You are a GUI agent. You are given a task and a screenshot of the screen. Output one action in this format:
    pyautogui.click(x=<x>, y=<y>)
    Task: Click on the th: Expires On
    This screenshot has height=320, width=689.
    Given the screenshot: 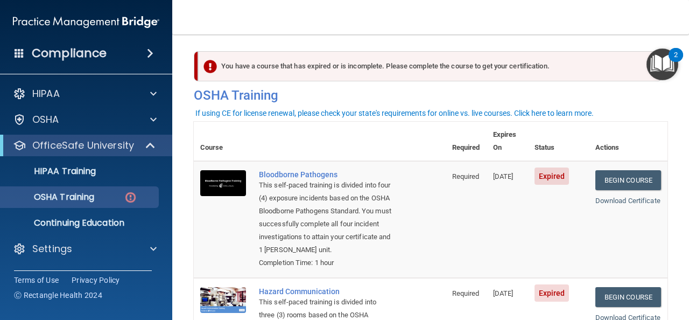 What is the action you would take?
    pyautogui.click(x=507, y=141)
    